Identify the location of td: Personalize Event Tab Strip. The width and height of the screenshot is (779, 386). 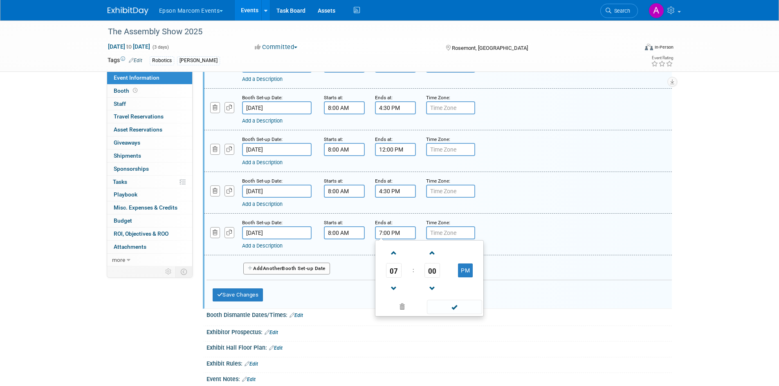
(168, 272).